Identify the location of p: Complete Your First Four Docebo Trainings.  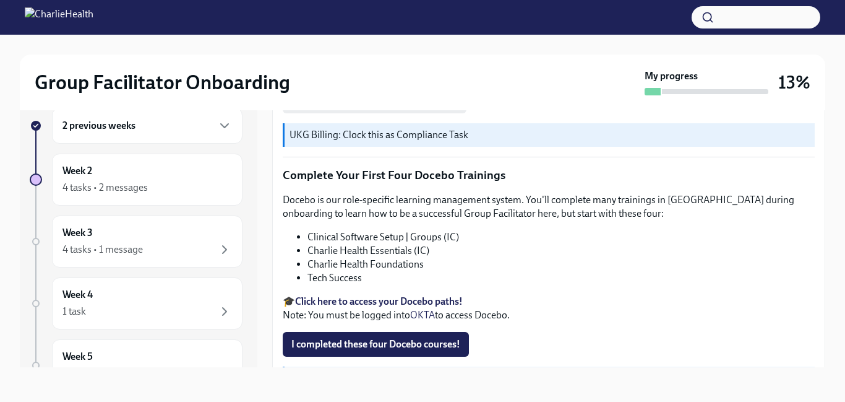
(549, 175).